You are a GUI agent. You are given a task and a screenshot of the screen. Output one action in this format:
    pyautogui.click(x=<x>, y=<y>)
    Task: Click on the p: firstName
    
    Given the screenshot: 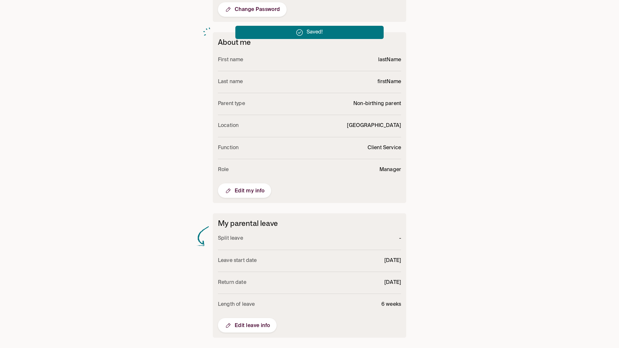 What is the action you would take?
    pyautogui.click(x=389, y=82)
    